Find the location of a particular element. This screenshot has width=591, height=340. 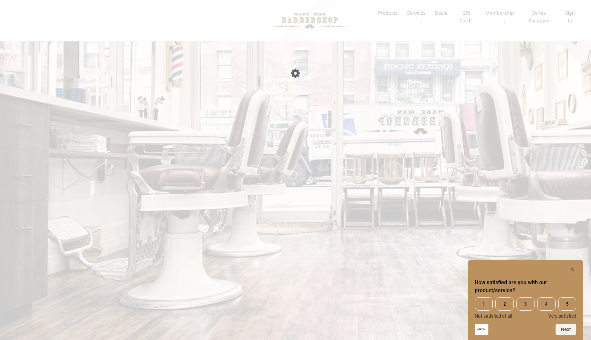

button: Next question is located at coordinates (566, 330).